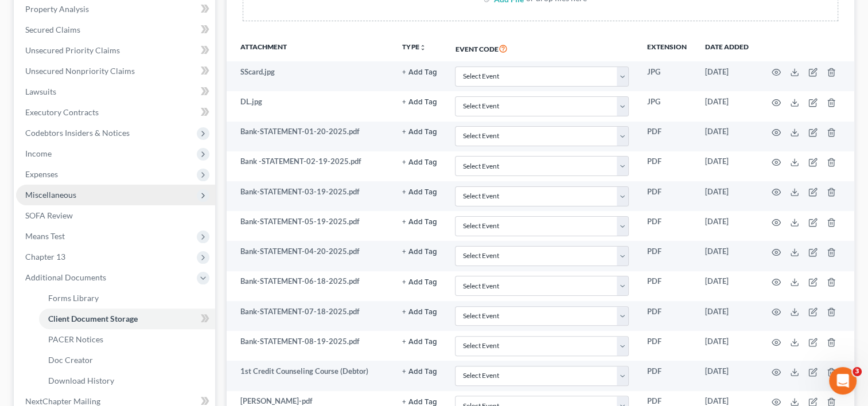 The height and width of the screenshot is (406, 868). What do you see at coordinates (49, 215) in the screenshot?
I see `span: SOFA Review` at bounding box center [49, 215].